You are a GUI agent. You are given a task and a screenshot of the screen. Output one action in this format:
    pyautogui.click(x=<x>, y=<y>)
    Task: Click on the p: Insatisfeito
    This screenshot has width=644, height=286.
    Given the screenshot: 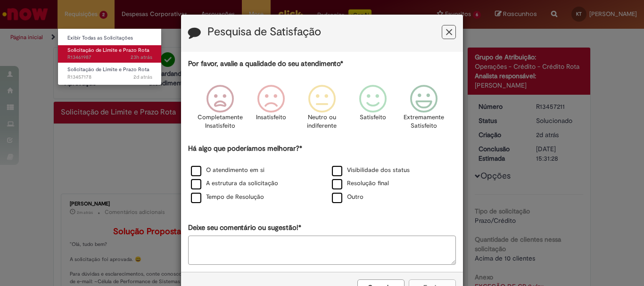 What is the action you would take?
    pyautogui.click(x=271, y=117)
    